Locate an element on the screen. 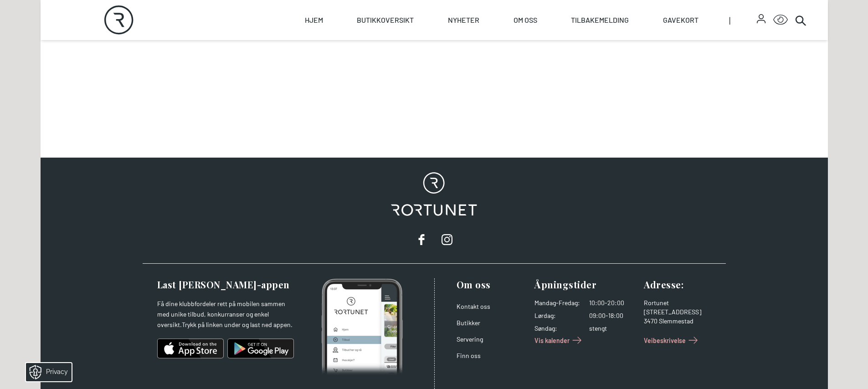  span: Slemmestad is located at coordinates (676, 321).